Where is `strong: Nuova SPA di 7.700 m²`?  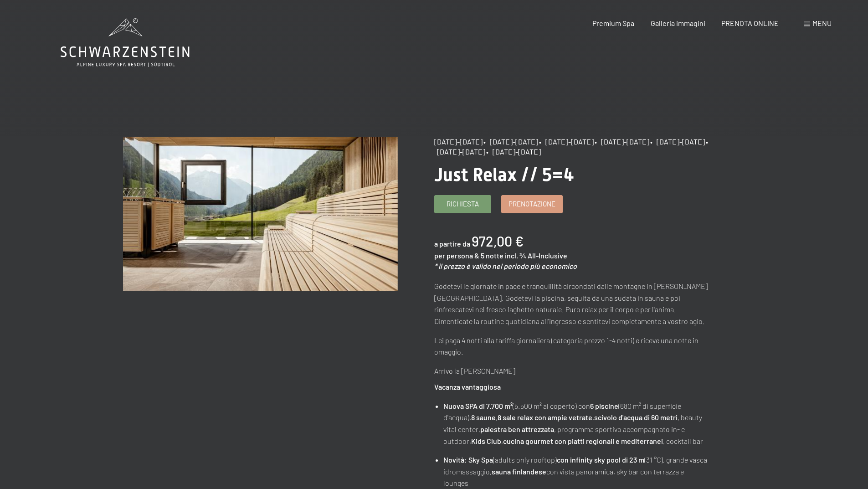 strong: Nuova SPA di 7.700 m² is located at coordinates (478, 406).